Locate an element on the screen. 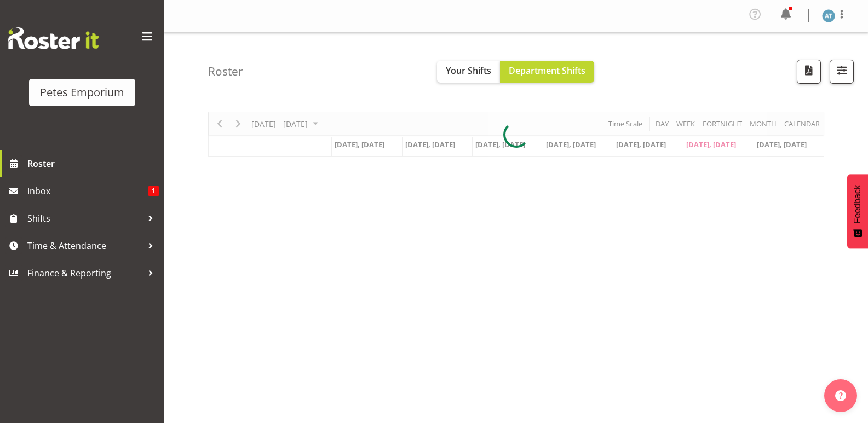 This screenshot has height=423, width=868. span: Feedback is located at coordinates (858, 204).